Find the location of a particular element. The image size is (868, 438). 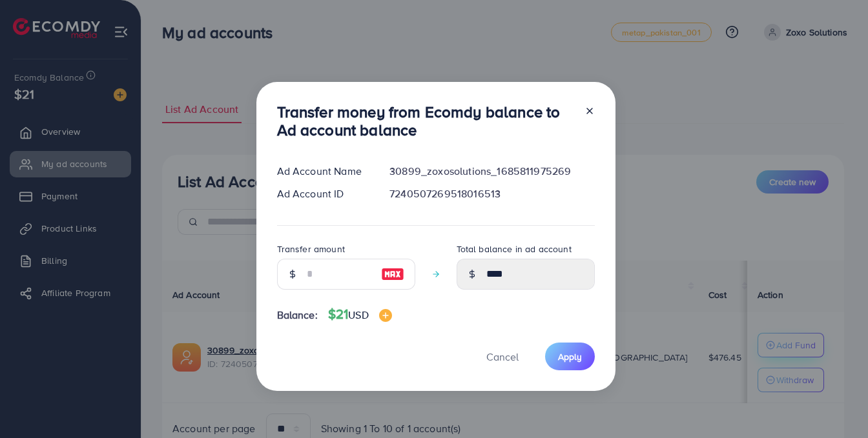

h4: $21 is located at coordinates (360, 314).